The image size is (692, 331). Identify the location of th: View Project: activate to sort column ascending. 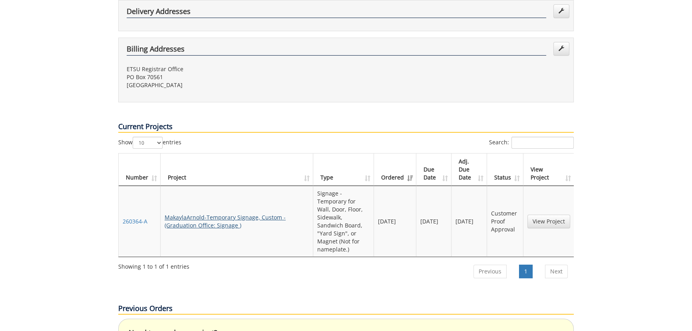
(549, 169).